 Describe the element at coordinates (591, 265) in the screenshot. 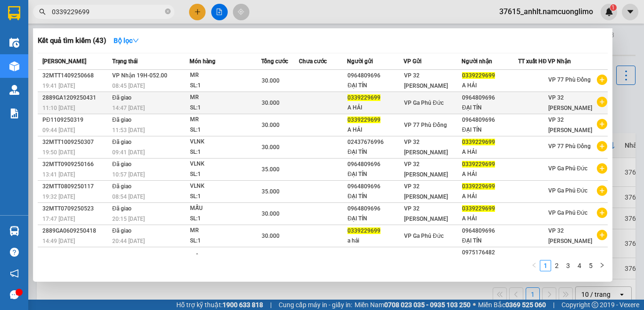

I see `a: 5` at that location.